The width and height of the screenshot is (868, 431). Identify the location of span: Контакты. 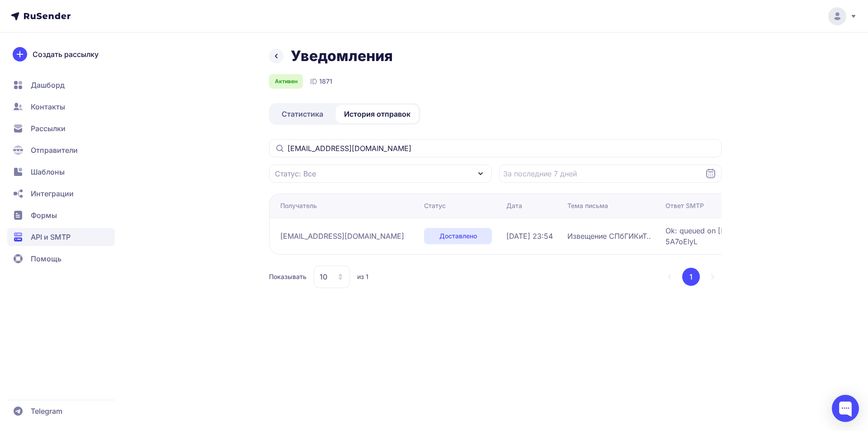
(48, 107).